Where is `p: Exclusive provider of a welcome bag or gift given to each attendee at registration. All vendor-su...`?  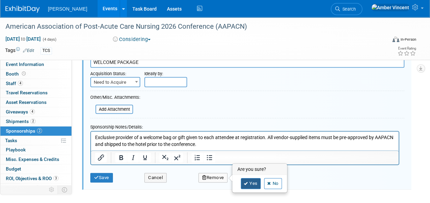 p: Exclusive provider of a welcome bag or gift given to each attendee at registration. All vendor-su... is located at coordinates (154, 9).